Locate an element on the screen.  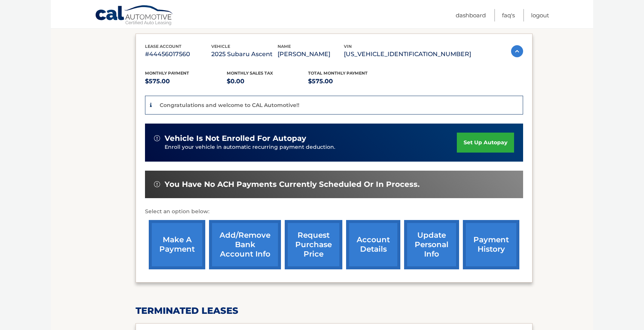
p: Enroll your vehicle in automatic recurring payment deduction. is located at coordinates (310, 147).